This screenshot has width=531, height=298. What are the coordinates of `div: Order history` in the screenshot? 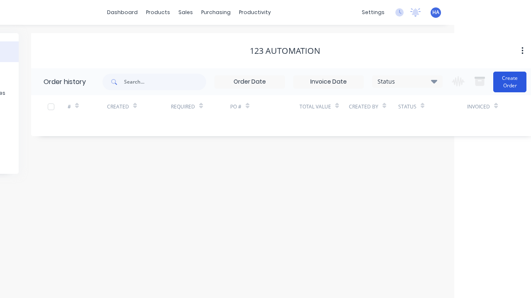 It's located at (65, 82).